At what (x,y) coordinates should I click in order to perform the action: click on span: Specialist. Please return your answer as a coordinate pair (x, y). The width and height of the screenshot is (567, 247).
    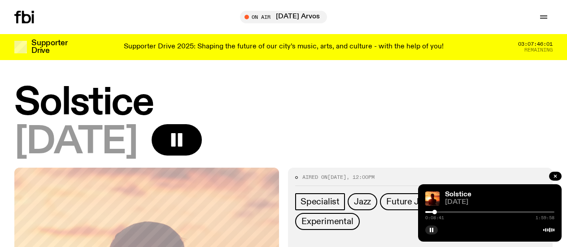
    Looking at the image, I should click on (320, 202).